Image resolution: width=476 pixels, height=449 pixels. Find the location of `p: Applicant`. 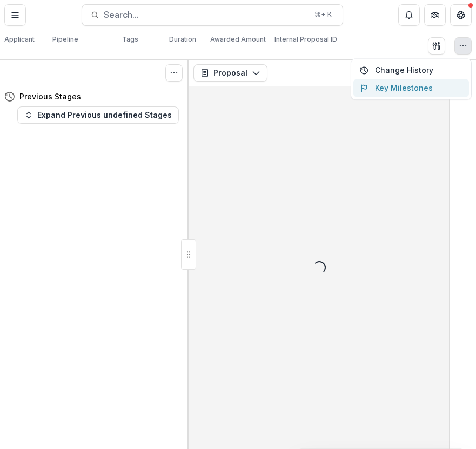

p: Applicant is located at coordinates (20, 39).